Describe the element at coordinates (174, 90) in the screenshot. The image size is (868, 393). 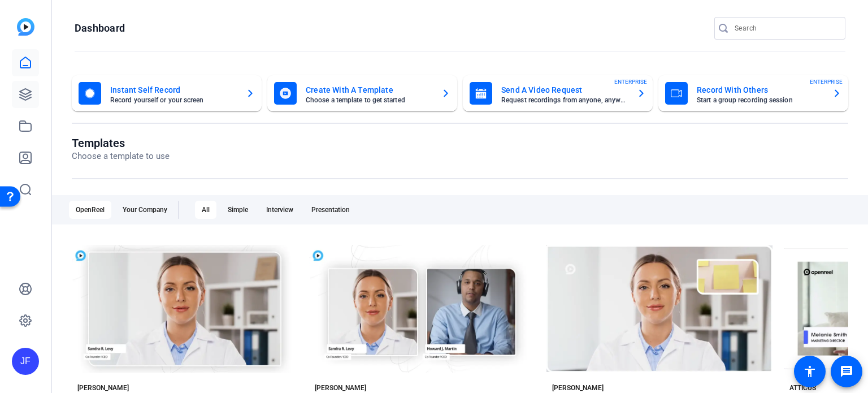
I see `mat-card-title: Instant Self Record` at that location.